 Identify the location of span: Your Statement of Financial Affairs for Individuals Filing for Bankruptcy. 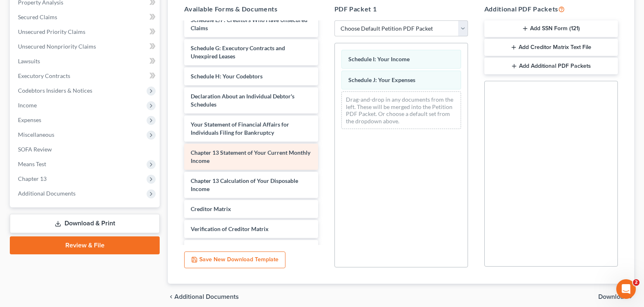
(239, 128).